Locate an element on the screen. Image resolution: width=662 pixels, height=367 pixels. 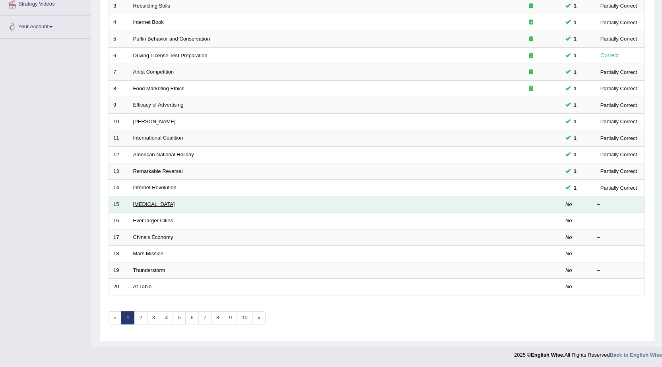
a: Food Marketing Ethics is located at coordinates (159, 88).